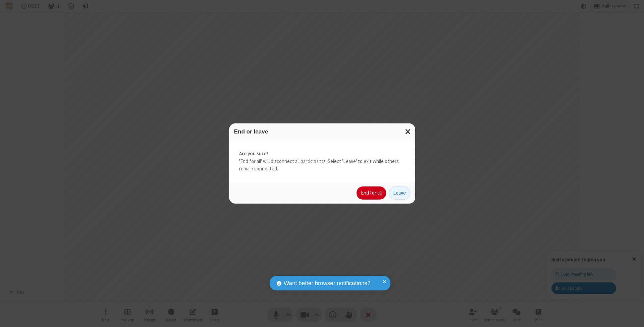 The height and width of the screenshot is (327, 644). I want to click on h3: End or leave, so click(322, 132).